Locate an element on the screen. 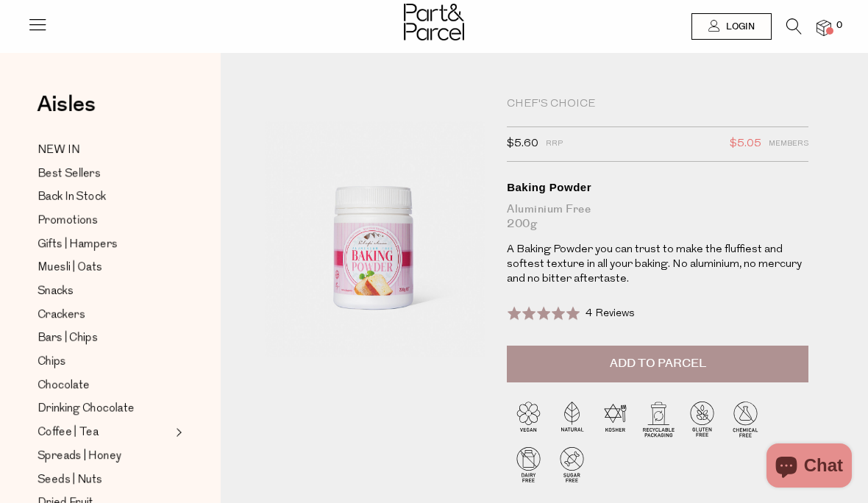 The width and height of the screenshot is (868, 503). button: Add to Parcel is located at coordinates (658, 364).